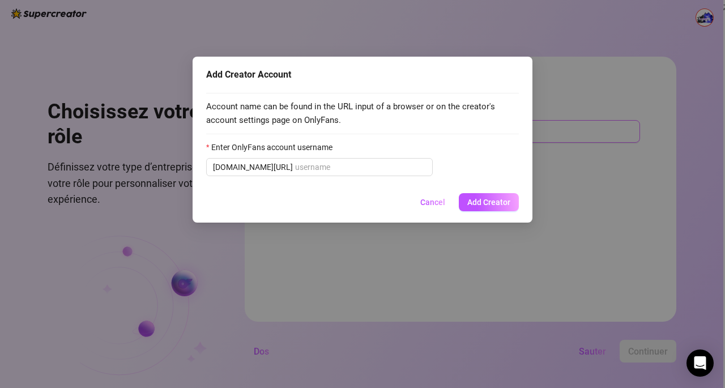 This screenshot has width=725, height=388. Describe the element at coordinates (700, 363) in the screenshot. I see `div: Ouvrir Intercom Messenger` at that location.